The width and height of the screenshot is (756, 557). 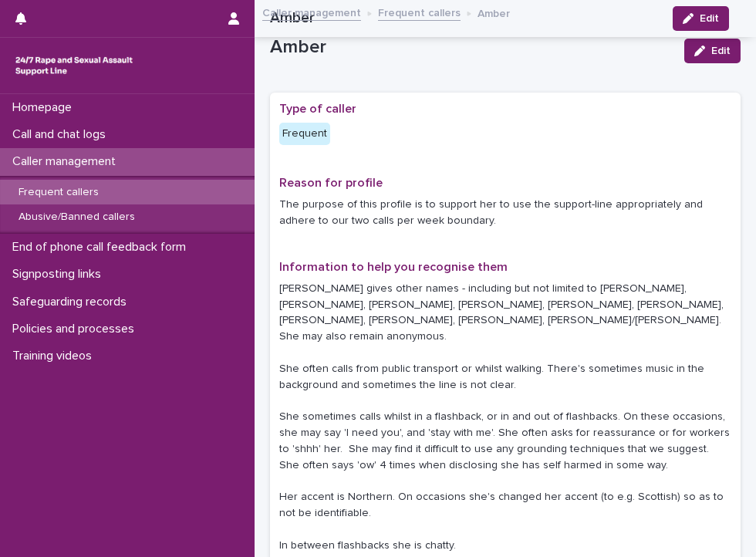 What do you see at coordinates (506, 213) in the screenshot?
I see `p: The purpose of this profile is to support her to use the support-line appropriately and adhere to...` at bounding box center [506, 213].